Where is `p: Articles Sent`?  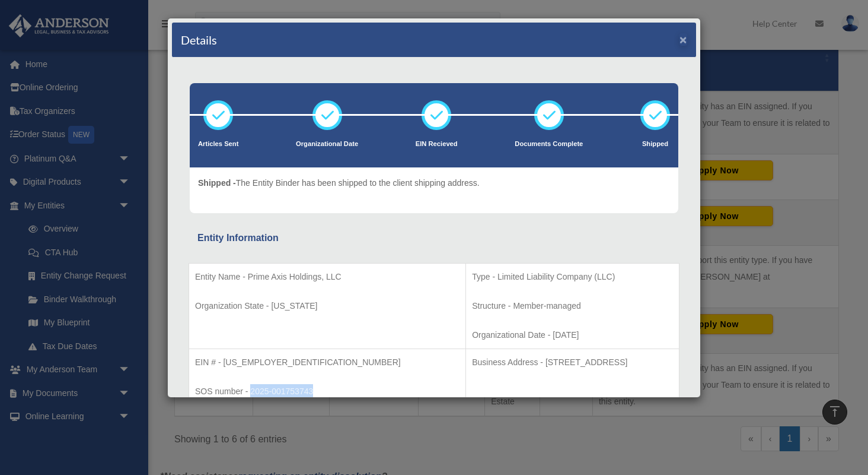 p: Articles Sent is located at coordinates (218, 144).